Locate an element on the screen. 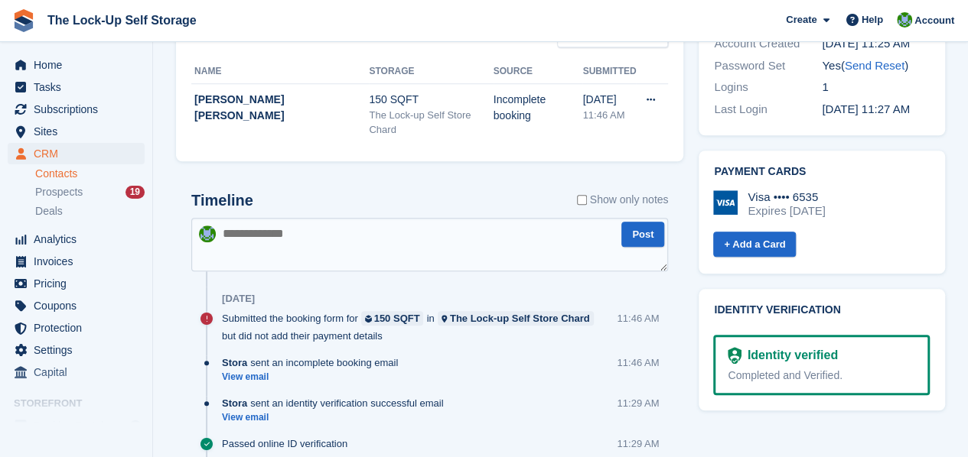 The width and height of the screenshot is (968, 457). div: sent an identity verification successful email is located at coordinates (336, 403).